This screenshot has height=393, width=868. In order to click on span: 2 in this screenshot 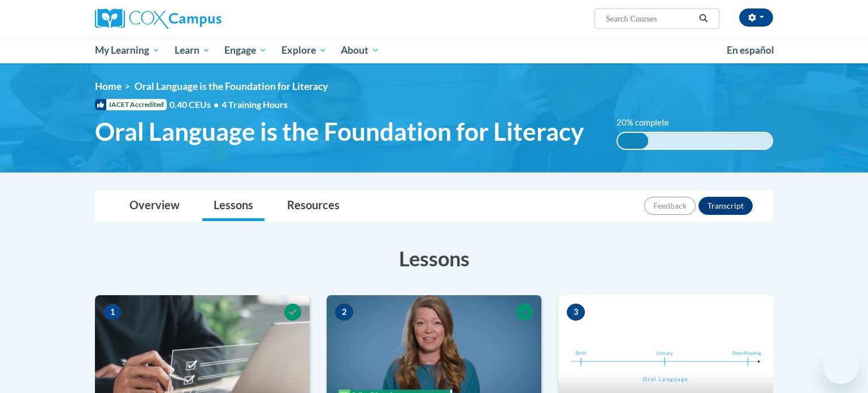, I will do `click(344, 312)`.